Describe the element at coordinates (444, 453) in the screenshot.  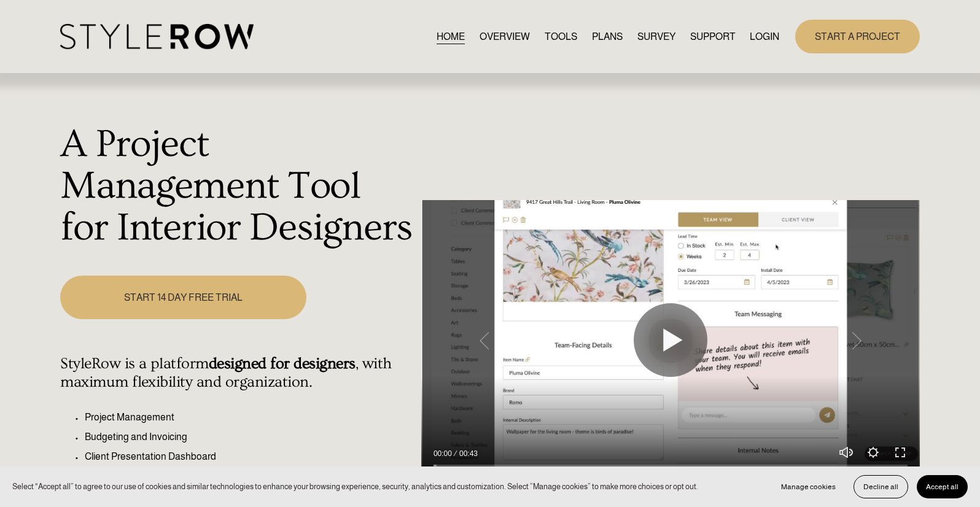
I see `div: Current time` at that location.